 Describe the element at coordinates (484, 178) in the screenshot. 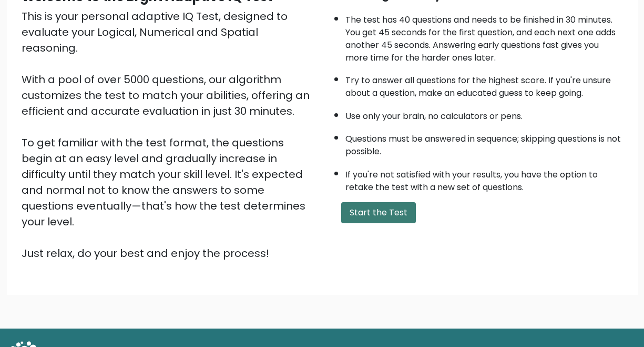

I see `li: If you're not satisfied with your results, you have the option to retake the test with a new set ...` at that location.